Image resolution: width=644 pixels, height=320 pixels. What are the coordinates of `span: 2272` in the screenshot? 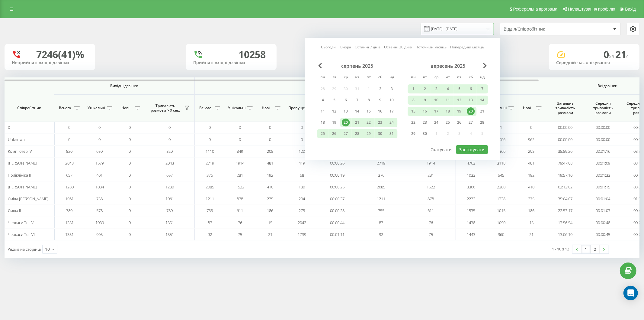 It's located at (471, 199).